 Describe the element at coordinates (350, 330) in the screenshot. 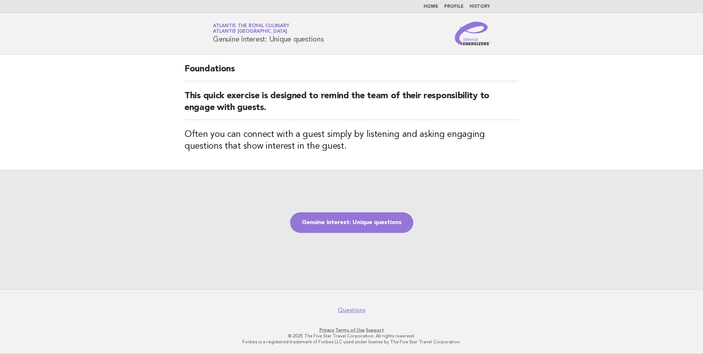

I see `a: Terms of Use` at that location.